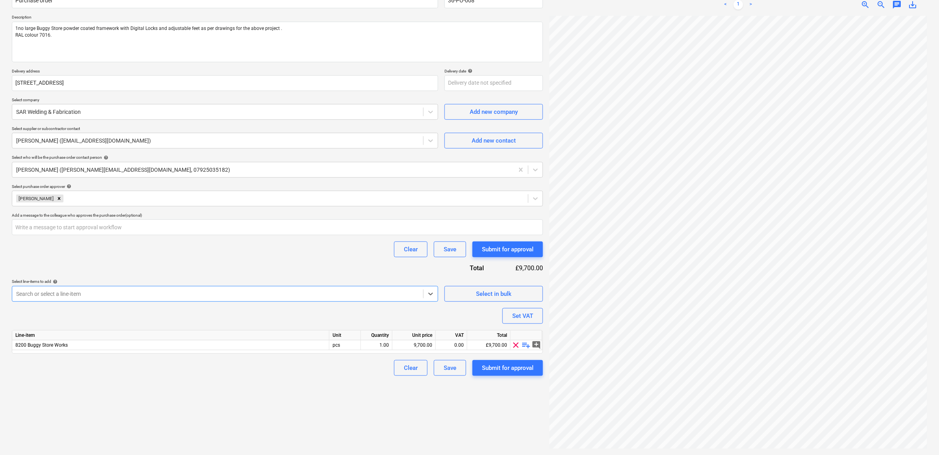  What do you see at coordinates (494, 112) in the screenshot?
I see `button: Add new company` at bounding box center [494, 112].